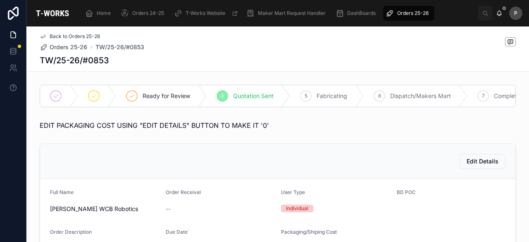 The height and width of the screenshot is (242, 529). Describe the element at coordinates (183, 192) in the screenshot. I see `span: Order Receival` at that location.